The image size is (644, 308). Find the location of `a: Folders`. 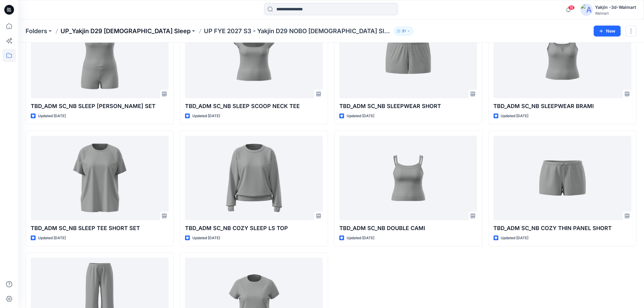

a: Folders is located at coordinates (36, 31).